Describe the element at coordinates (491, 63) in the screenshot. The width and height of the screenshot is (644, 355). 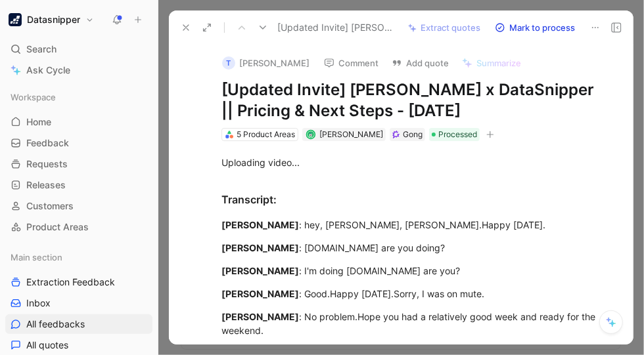
I see `button: Summarize` at that location.